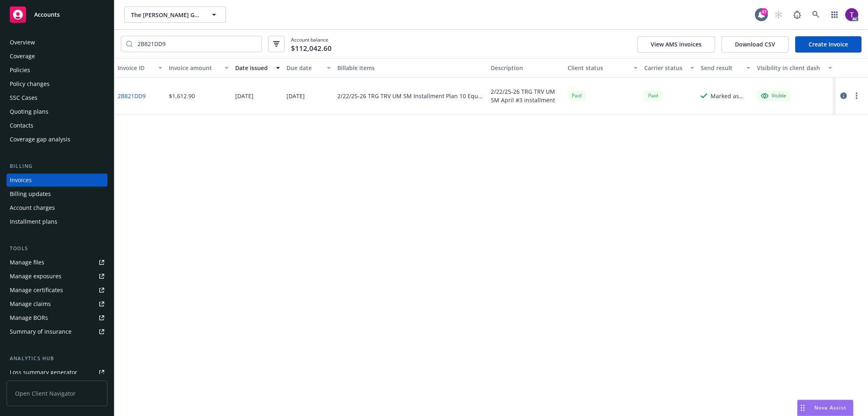 This screenshot has height=416, width=868. I want to click on a: Account charges, so click(57, 208).